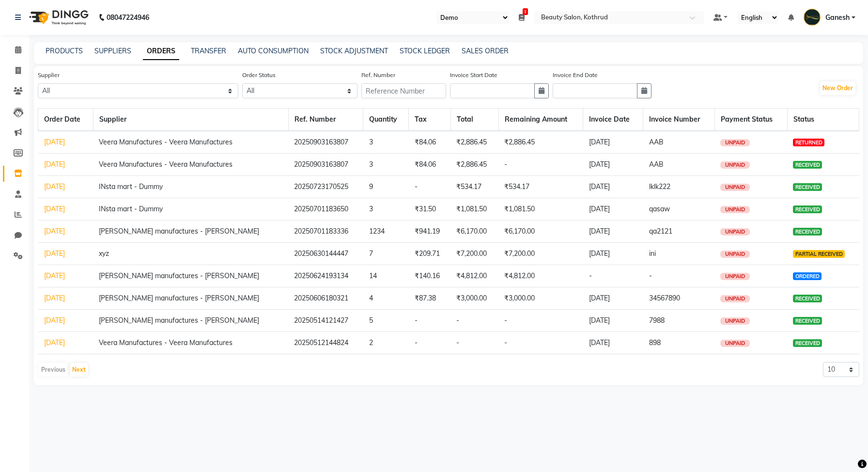  What do you see at coordinates (838, 88) in the screenshot?
I see `button: New Order` at bounding box center [838, 88].